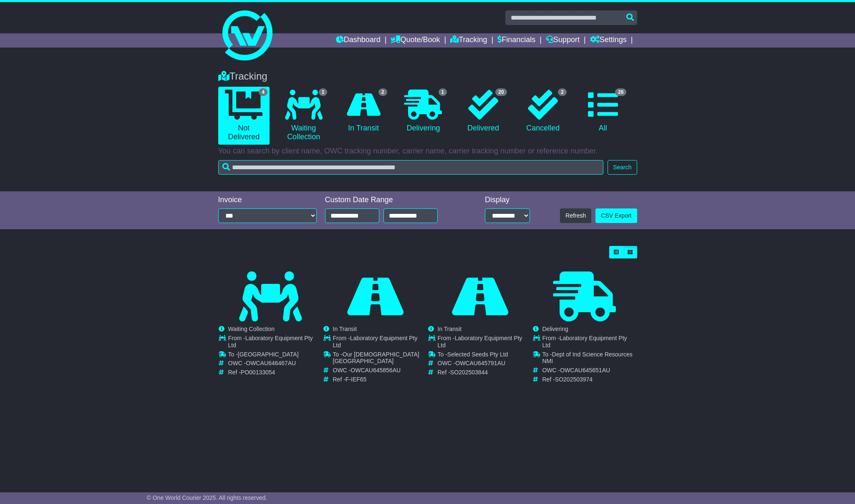 The height and width of the screenshot is (504, 855). Describe the element at coordinates (207, 498) in the screenshot. I see `span: © One World Courier 2025. All rights reserved.` at that location.